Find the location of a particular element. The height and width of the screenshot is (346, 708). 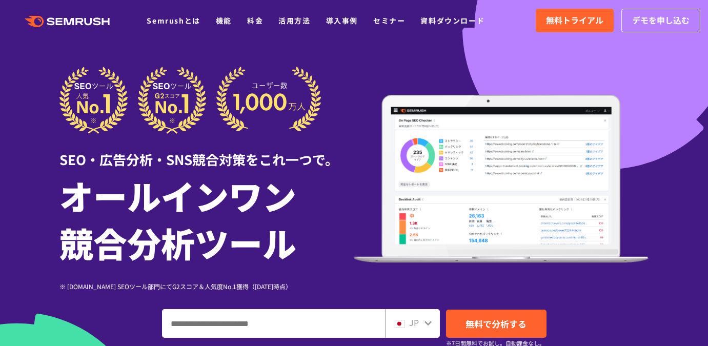

span: 無料で分析する is located at coordinates (496, 323).